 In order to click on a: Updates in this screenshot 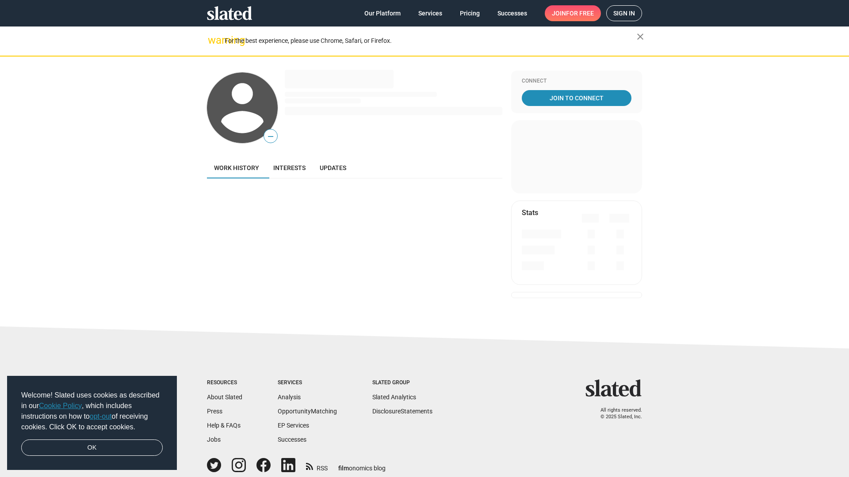, I will do `click(333, 168)`.